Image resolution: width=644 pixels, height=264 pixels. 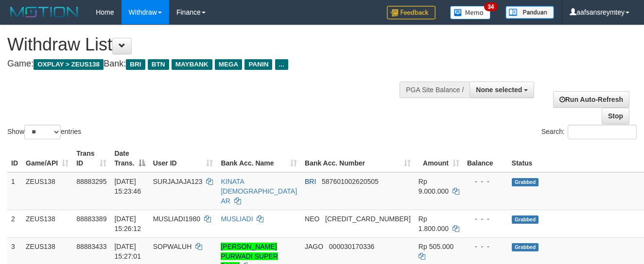 I want to click on th: Bank Acc. Name: activate to sort column ascending, so click(x=259, y=158).